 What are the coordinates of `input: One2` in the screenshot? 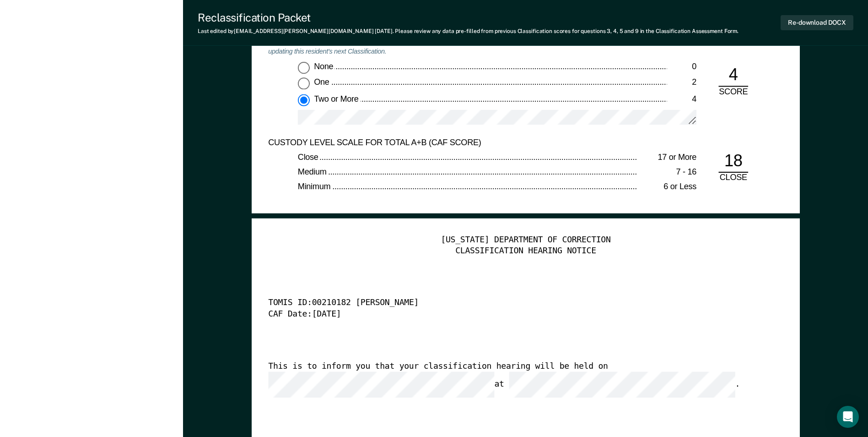 It's located at (304, 84).